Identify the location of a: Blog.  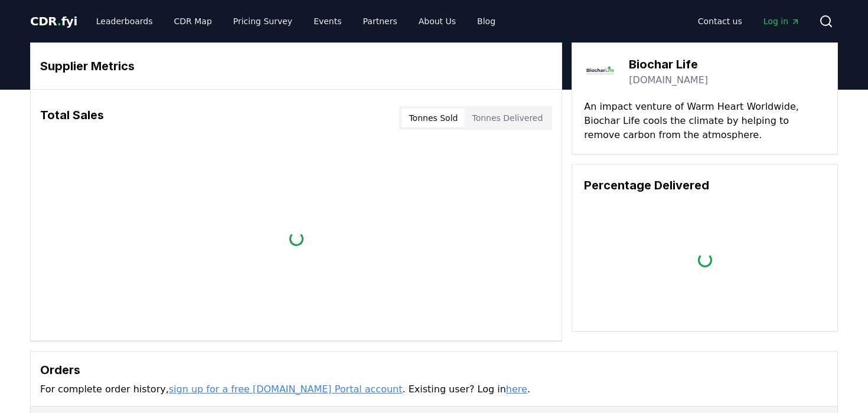
(486, 21).